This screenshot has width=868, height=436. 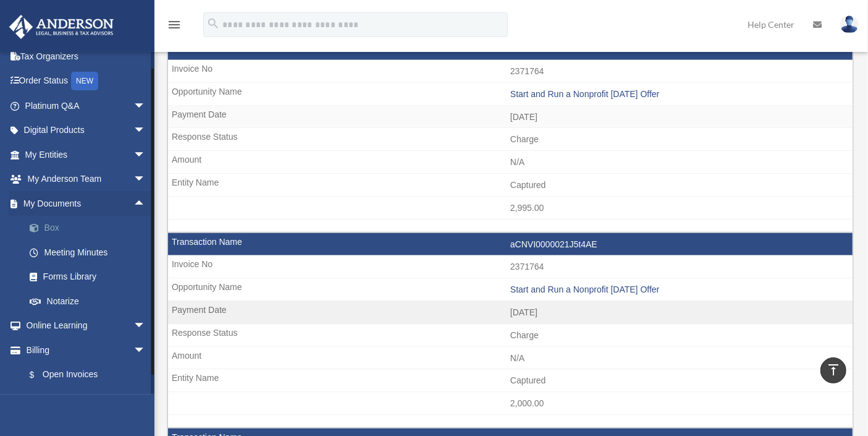 What do you see at coordinates (85, 81) in the screenshot?
I see `div: NEW` at bounding box center [85, 81].